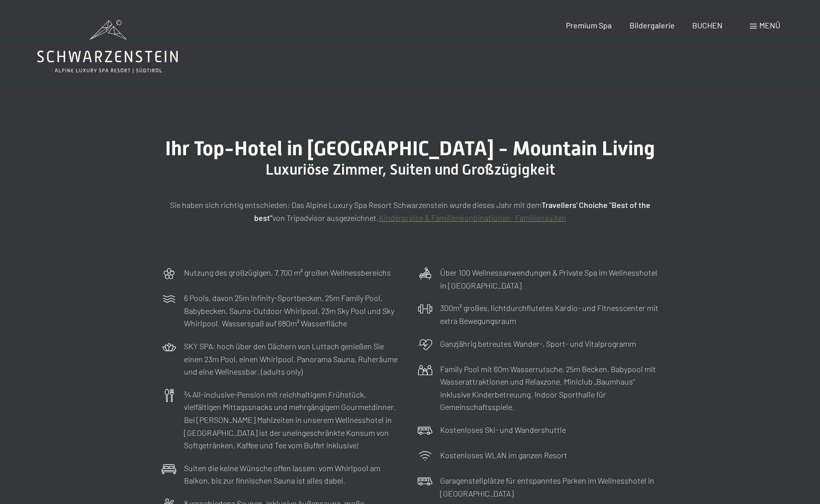 Image resolution: width=820 pixels, height=504 pixels. I want to click on p: ¾ All-inclusive-Pension mit reichhaltigem Frühstück, vielfältigen Mittagssnacks und mehrgängigem ..., so click(294, 420).